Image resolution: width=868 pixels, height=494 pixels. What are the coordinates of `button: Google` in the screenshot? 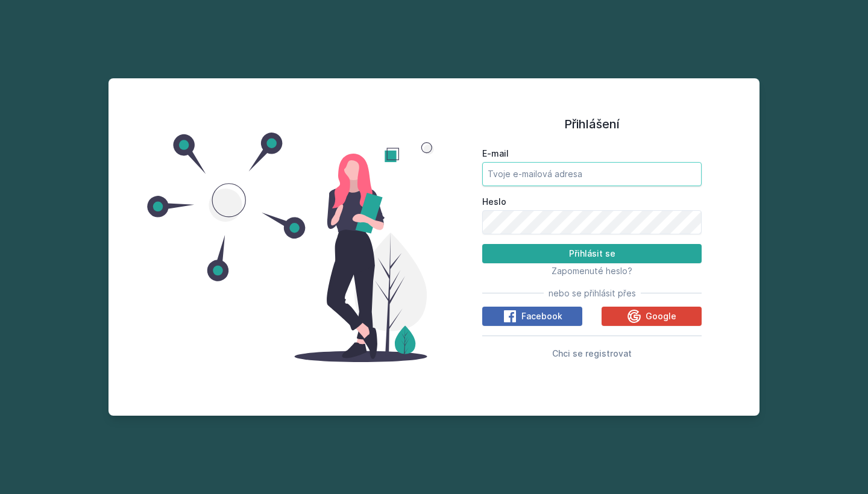 It's located at (651, 316).